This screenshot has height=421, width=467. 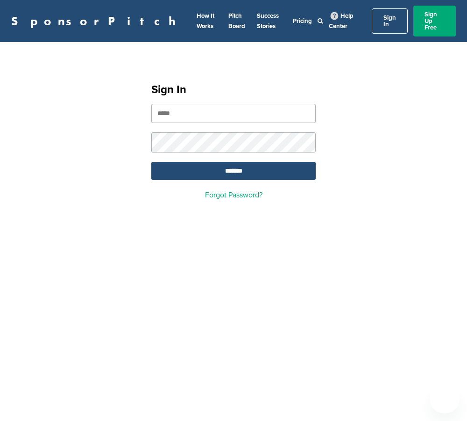 What do you see at coordinates (302, 21) in the screenshot?
I see `a: Pricing` at bounding box center [302, 21].